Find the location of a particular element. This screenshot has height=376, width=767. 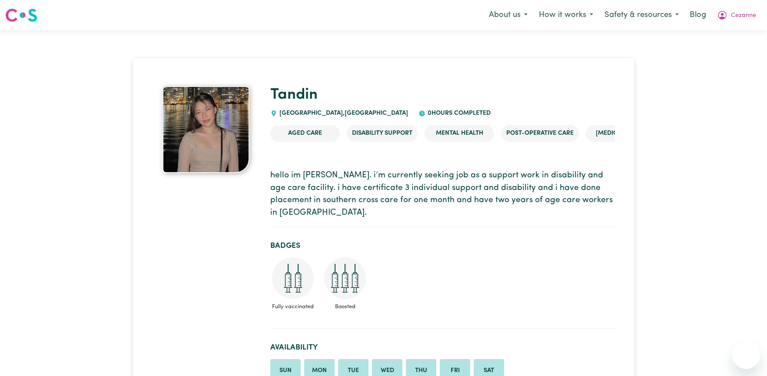

span: Boosted is located at coordinates (345, 306).